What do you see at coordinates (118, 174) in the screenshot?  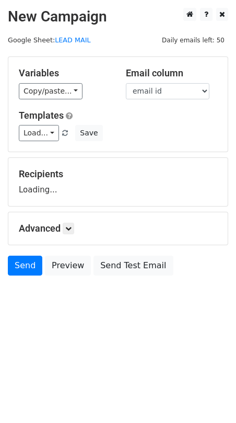 I see `h5: Recipients` at bounding box center [118, 174].